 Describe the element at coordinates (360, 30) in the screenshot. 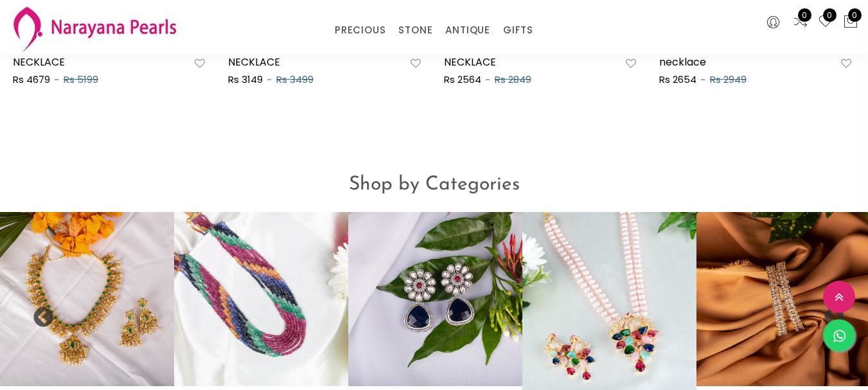

I see `a: PRECIOUS` at that location.